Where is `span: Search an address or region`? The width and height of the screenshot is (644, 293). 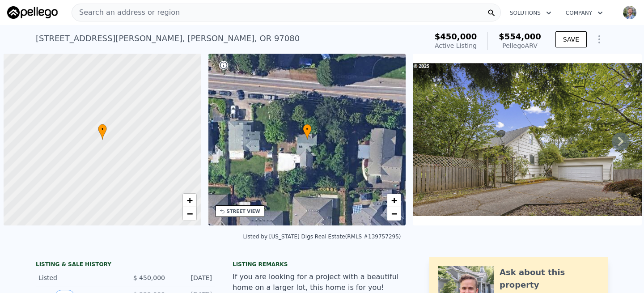
span: Search an address or region is located at coordinates (125, 13).